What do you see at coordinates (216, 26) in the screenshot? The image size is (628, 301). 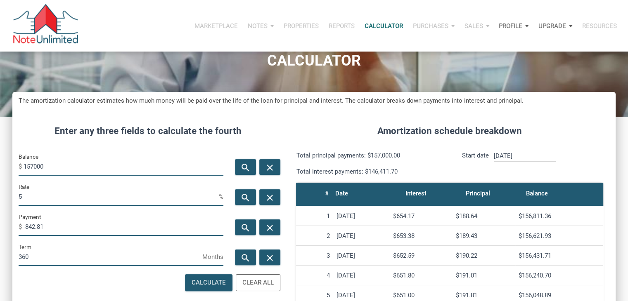 I see `p: Marketplace` at bounding box center [216, 26].